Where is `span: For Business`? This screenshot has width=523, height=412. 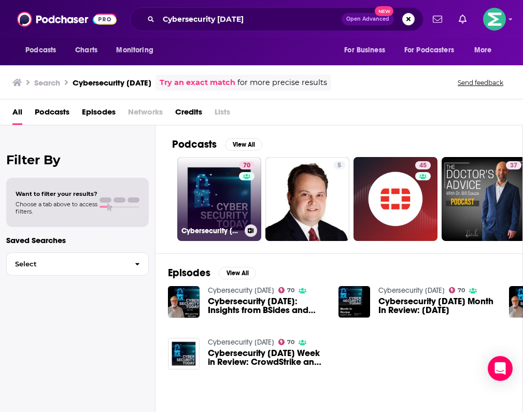
span: For Business is located at coordinates (364, 50).